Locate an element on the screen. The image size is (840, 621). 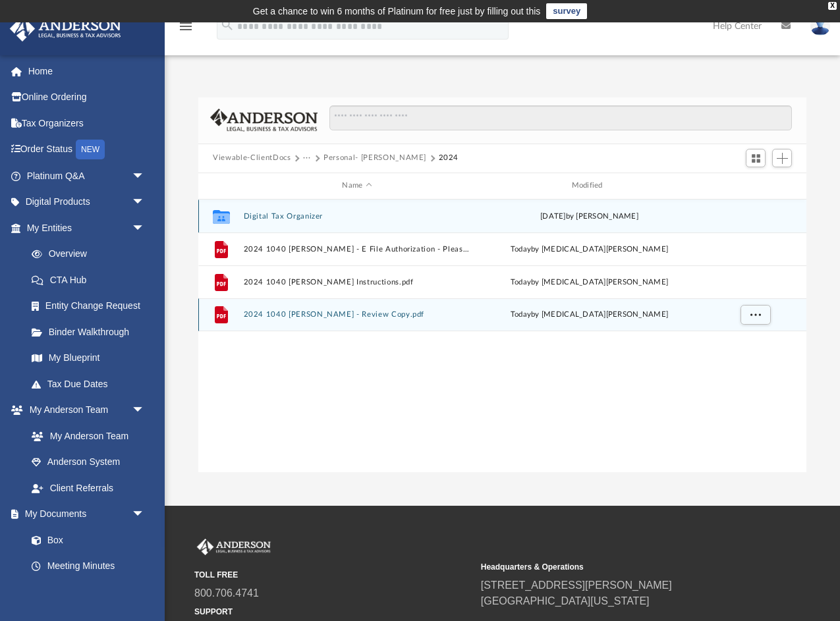
button: Viewable-ClientDocs is located at coordinates (252, 158).